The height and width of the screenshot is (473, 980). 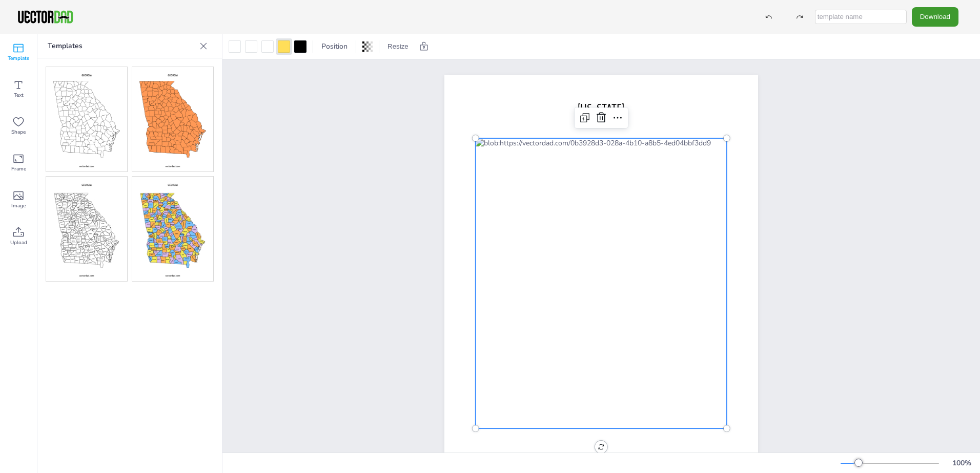 What do you see at coordinates (334, 46) in the screenshot?
I see `span: Position` at bounding box center [334, 46].